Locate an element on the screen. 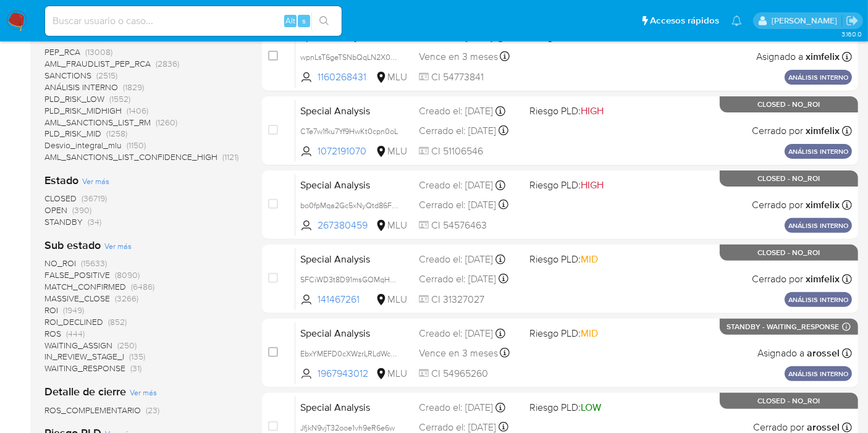 The height and width of the screenshot is (433, 868). input: Buscar usuario o caso... is located at coordinates (193, 21).